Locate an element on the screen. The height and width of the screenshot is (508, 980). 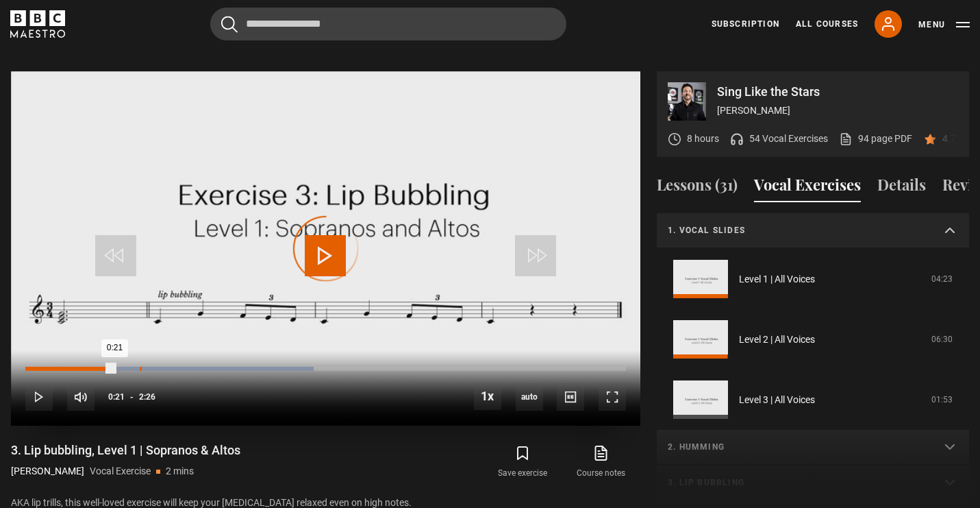
p: 2 mins is located at coordinates (179, 470).